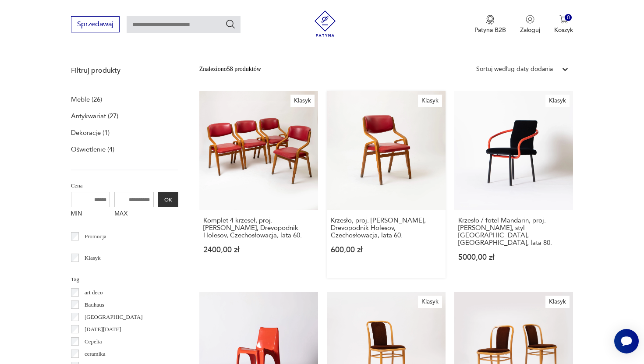 This screenshot has width=644, height=364. Describe the element at coordinates (259, 184) in the screenshot. I see `a: KlasykKomplet 4 krzeseł, proj. Ludvik Volak, Drevopodnik Holesov, Czechosłowacja, lata 60.Komplet...` at that location.